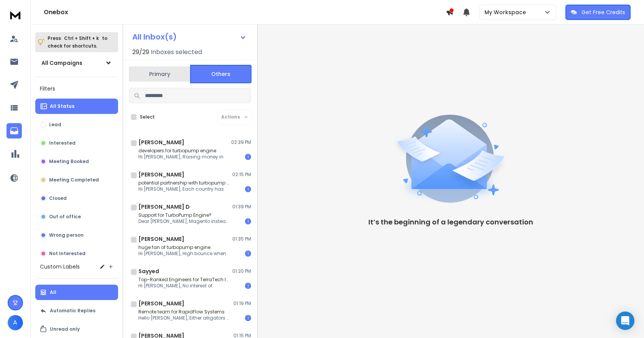  What do you see at coordinates (58, 198) in the screenshot?
I see `p: Closed` at bounding box center [58, 198].